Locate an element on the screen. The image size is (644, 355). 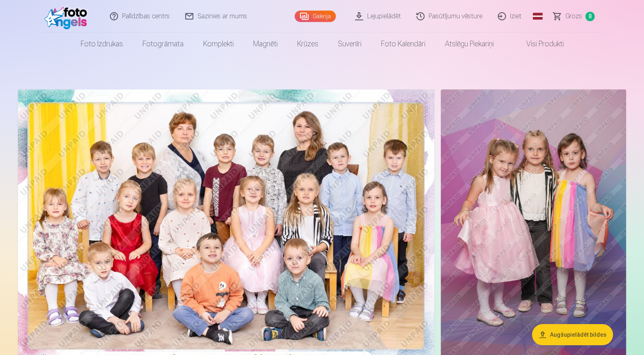
a: Fotogrāmata is located at coordinates (163, 44).